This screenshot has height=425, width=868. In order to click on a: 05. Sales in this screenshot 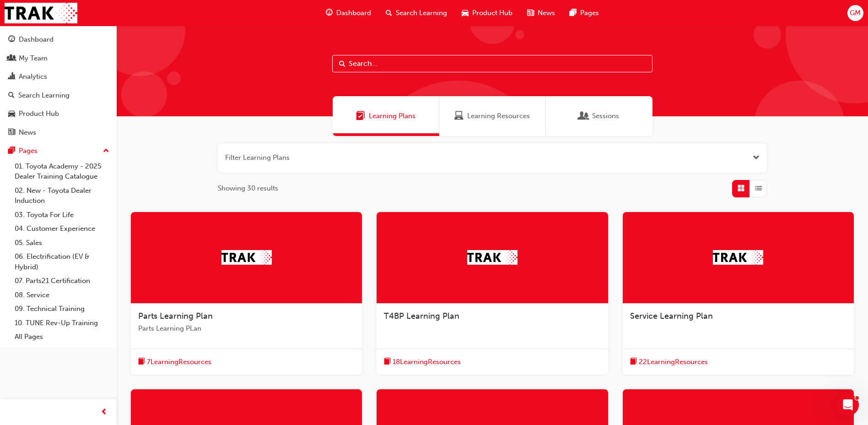, I will do `click(62, 242)`.